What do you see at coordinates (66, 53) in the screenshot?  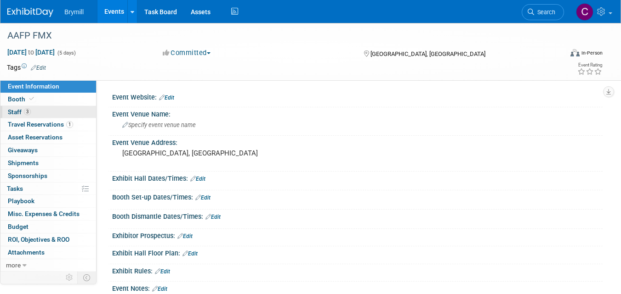 I see `span: (5 days)` at bounding box center [66, 53].